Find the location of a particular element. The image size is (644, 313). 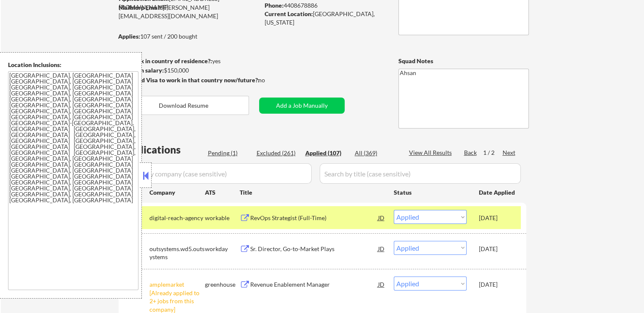

strong: Mailslurp Email: is located at coordinates (141, 7).